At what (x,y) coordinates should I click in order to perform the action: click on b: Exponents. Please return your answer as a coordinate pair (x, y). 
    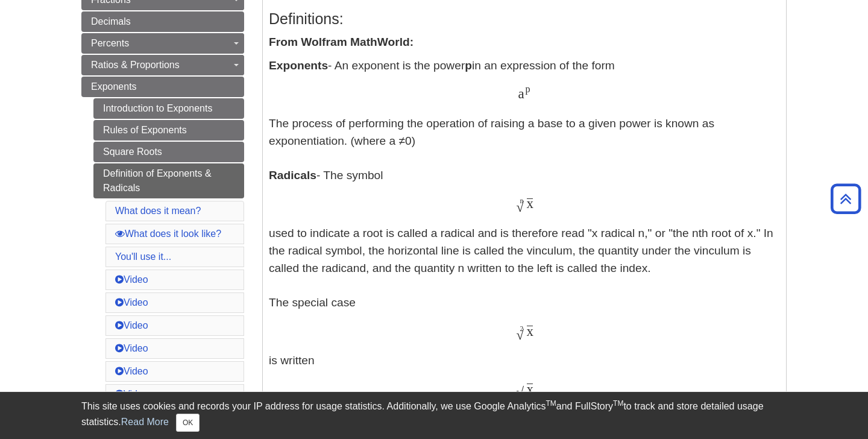
    Looking at the image, I should click on (298, 65).